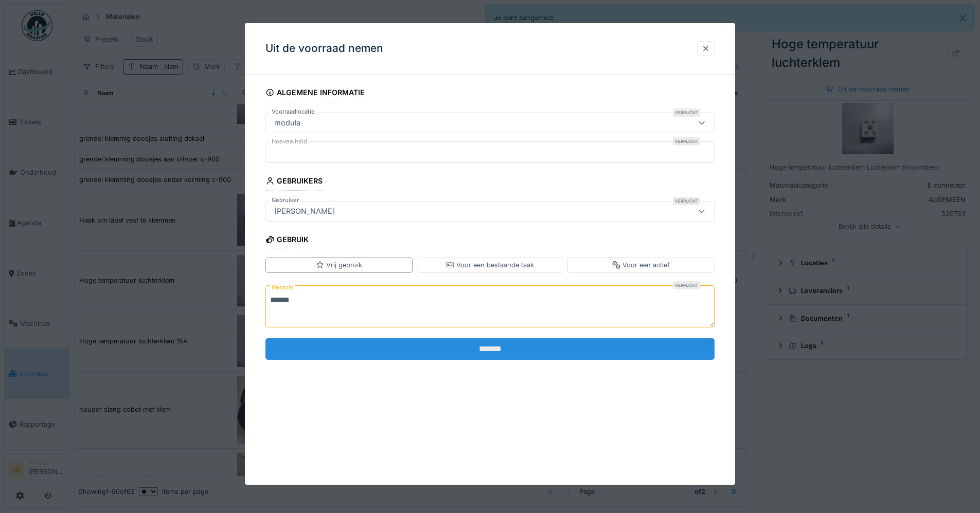 This screenshot has width=980, height=513. Describe the element at coordinates (641, 265) in the screenshot. I see `div: Voor een actief` at that location.